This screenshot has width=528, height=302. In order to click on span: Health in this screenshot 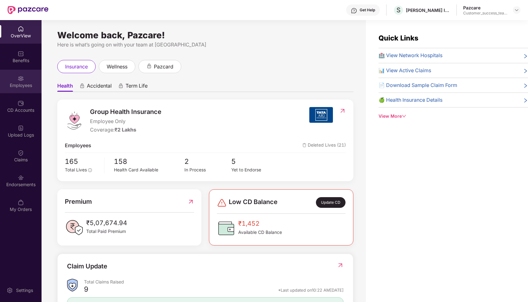, I will do `click(65, 87)`.